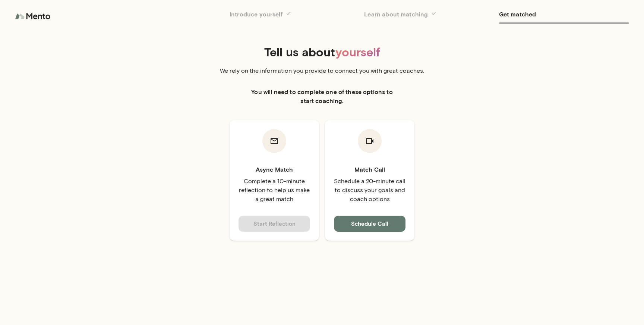 The height and width of the screenshot is (325, 644). Describe the element at coordinates (322, 71) in the screenshot. I see `p: We rely on the information you provide to connect you with great coaches.` at that location.